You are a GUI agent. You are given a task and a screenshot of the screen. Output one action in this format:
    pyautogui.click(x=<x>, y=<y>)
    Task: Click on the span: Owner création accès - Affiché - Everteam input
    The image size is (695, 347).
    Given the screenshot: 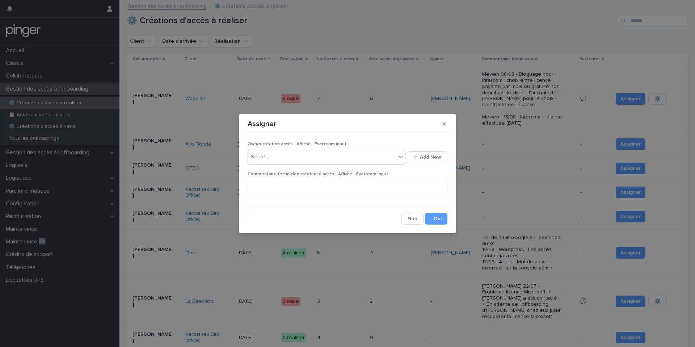 What is the action you would take?
    pyautogui.click(x=297, y=144)
    